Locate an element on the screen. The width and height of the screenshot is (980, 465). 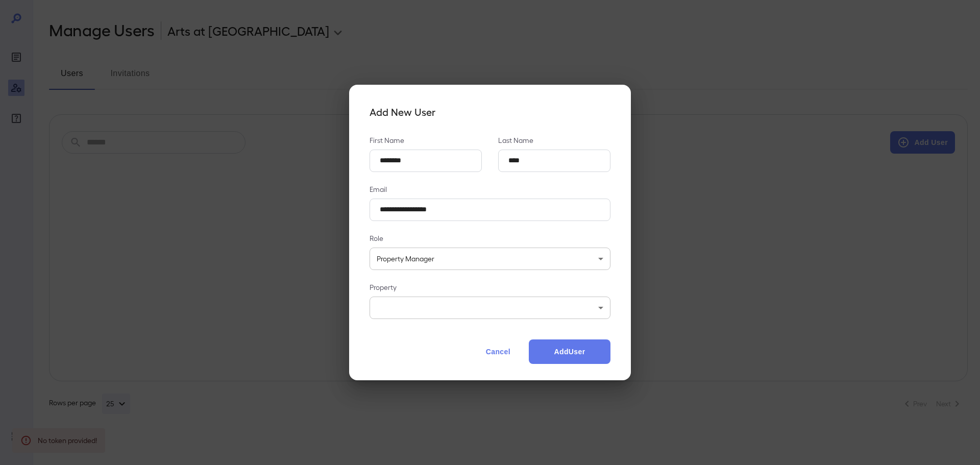
button: AddUser is located at coordinates (570, 351).